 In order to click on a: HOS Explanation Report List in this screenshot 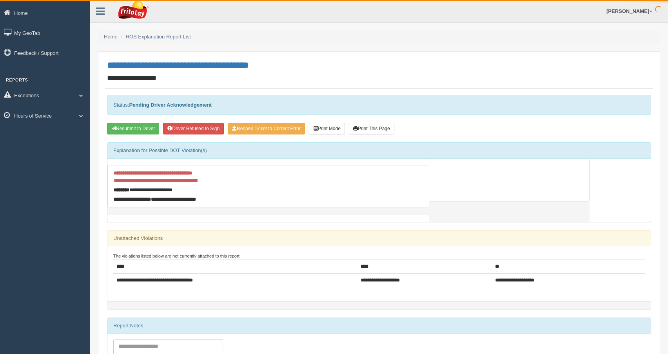, I will do `click(158, 36)`.